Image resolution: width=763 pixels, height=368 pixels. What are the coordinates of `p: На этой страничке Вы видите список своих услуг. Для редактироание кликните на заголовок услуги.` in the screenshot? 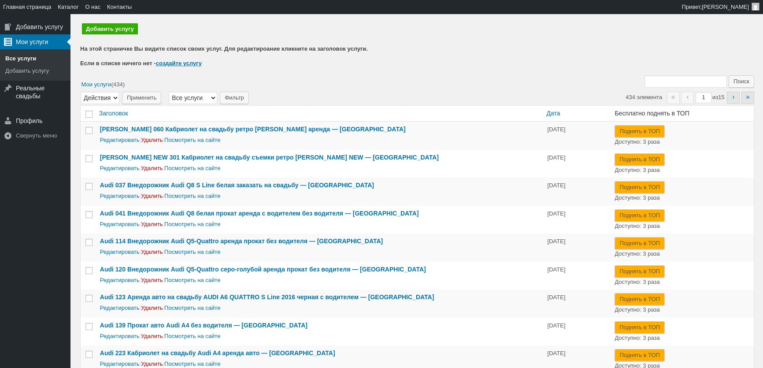 It's located at (417, 49).